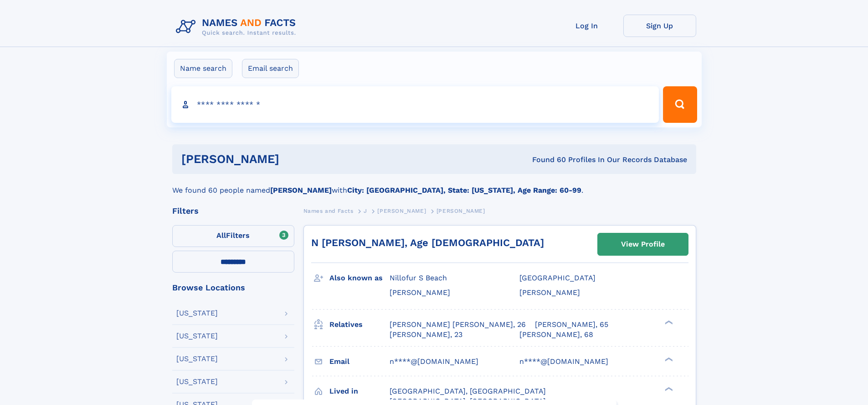 Image resolution: width=868 pixels, height=405 pixels. Describe the element at coordinates (587, 25) in the screenshot. I see `a: Log In` at that location.